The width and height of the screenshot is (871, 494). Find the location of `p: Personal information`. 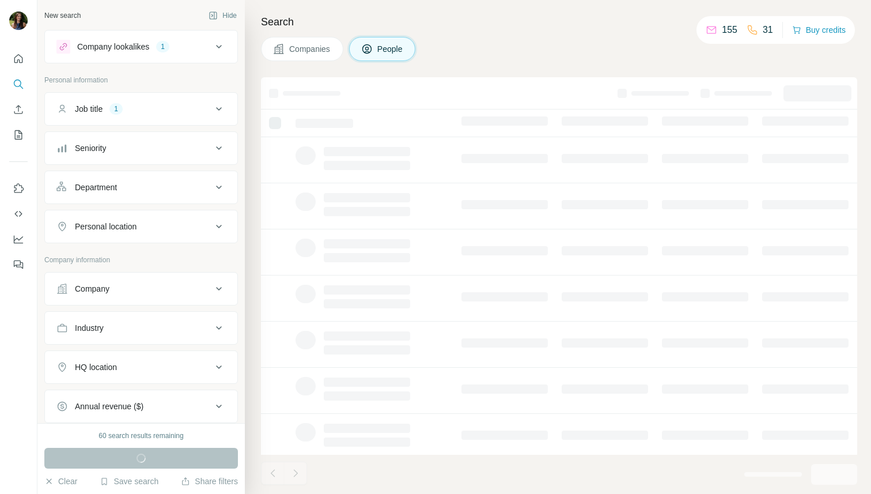

p: Personal information is located at coordinates (141, 80).